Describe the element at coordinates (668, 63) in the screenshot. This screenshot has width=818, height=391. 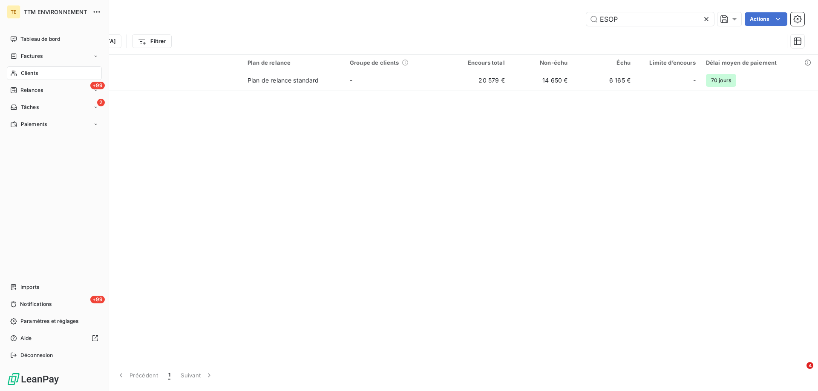
I see `div: Limite d’encours` at that location.